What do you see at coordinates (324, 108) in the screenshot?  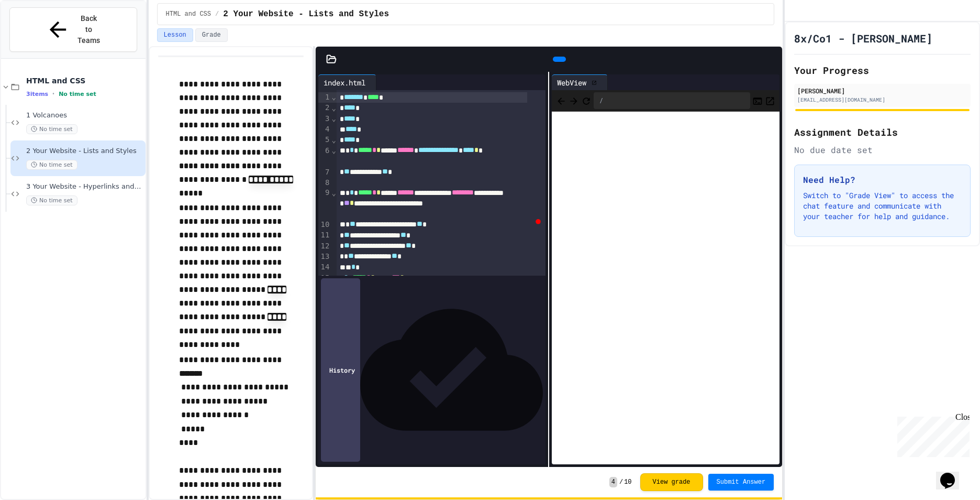 I see `div: 2` at bounding box center [324, 108].